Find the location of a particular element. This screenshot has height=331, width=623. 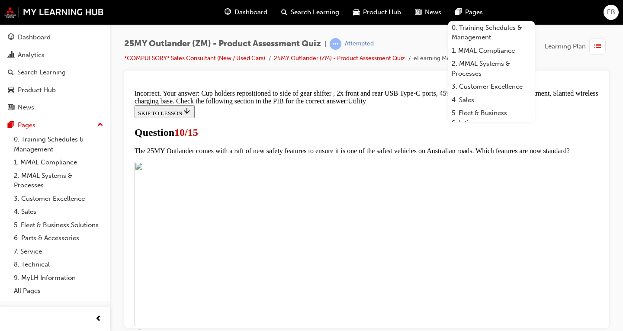

a: Product Hub is located at coordinates (55, 90).